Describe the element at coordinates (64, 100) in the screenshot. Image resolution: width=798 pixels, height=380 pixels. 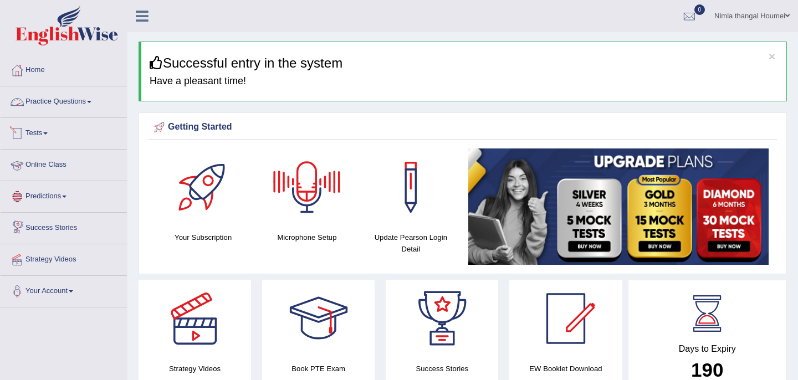
I see `a: Practice Questions` at that location.